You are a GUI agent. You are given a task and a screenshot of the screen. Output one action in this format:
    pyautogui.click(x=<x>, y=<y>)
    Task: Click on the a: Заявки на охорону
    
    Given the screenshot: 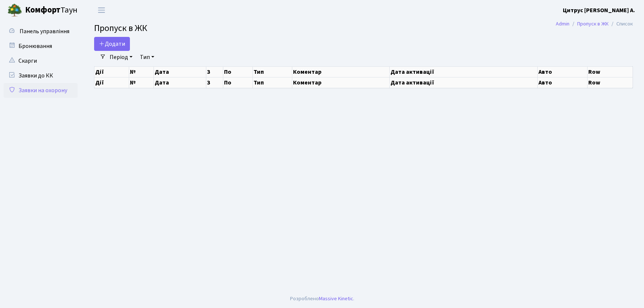 What is the action you would take?
    pyautogui.click(x=40, y=90)
    